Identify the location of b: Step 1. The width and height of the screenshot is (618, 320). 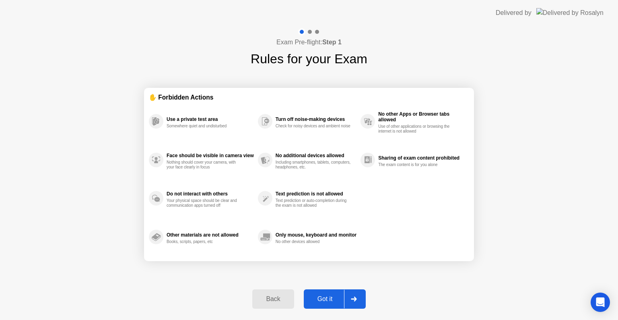
(332, 42).